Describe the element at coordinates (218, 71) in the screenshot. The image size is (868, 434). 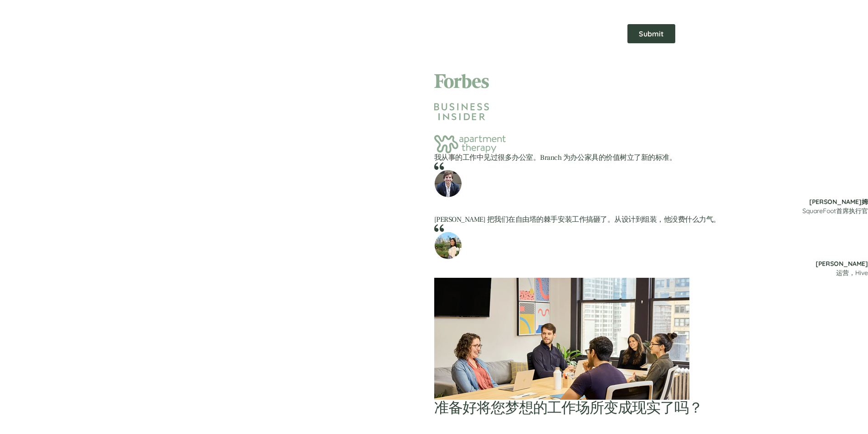
I see `label: Please complete this required field.` at that location.